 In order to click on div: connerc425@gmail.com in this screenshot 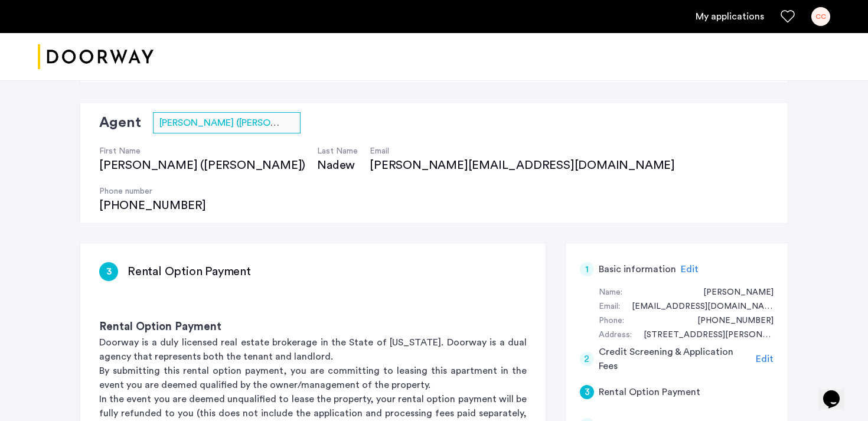, I will do `click(697, 307)`.